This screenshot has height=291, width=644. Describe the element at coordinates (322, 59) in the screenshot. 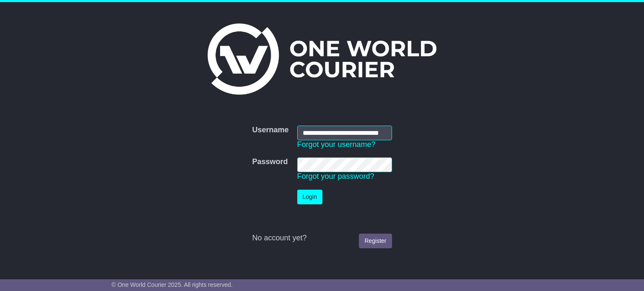

I see `img: One World` at that location.